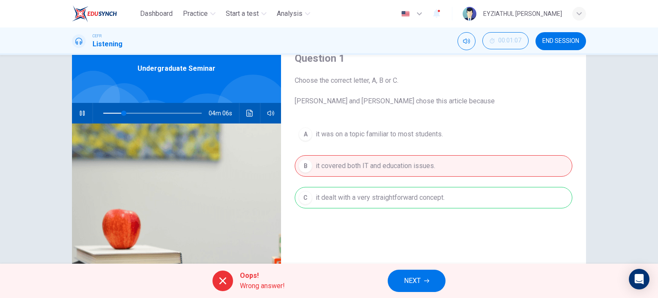 The width and height of the screenshot is (658, 298). Describe the element at coordinates (224, 113) in the screenshot. I see `span: 04m 06s` at that location.